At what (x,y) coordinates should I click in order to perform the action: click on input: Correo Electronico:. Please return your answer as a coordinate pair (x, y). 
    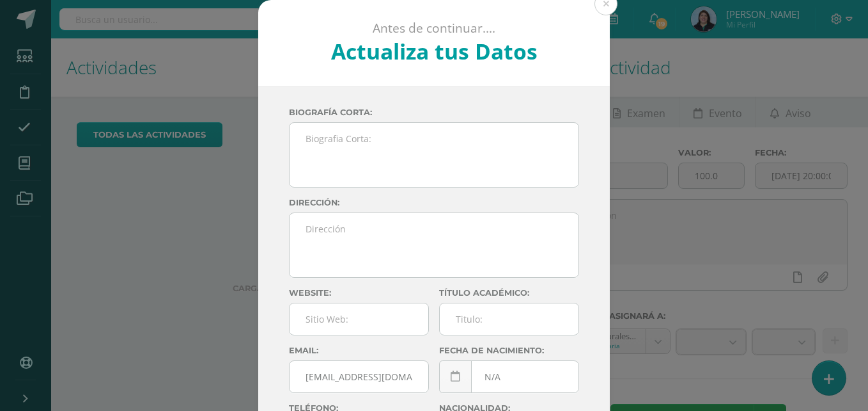
    Looking at the image, I should click on (359, 376).